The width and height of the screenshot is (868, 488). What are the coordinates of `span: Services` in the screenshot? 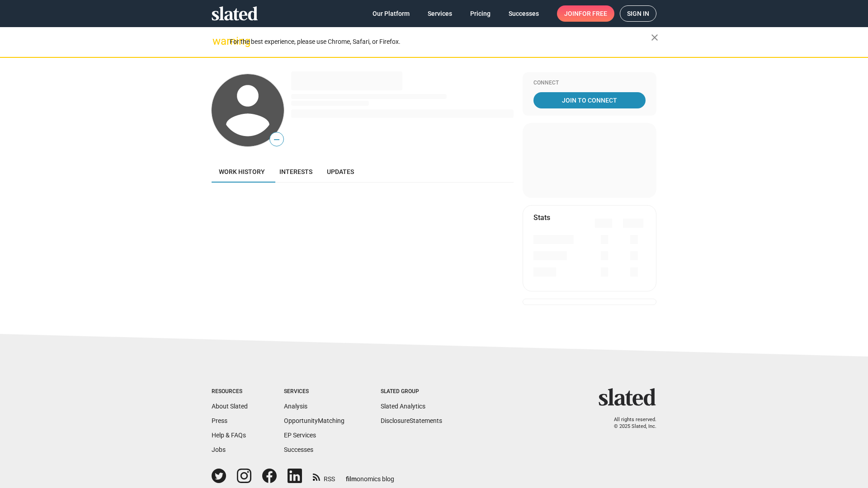 It's located at (440, 14).